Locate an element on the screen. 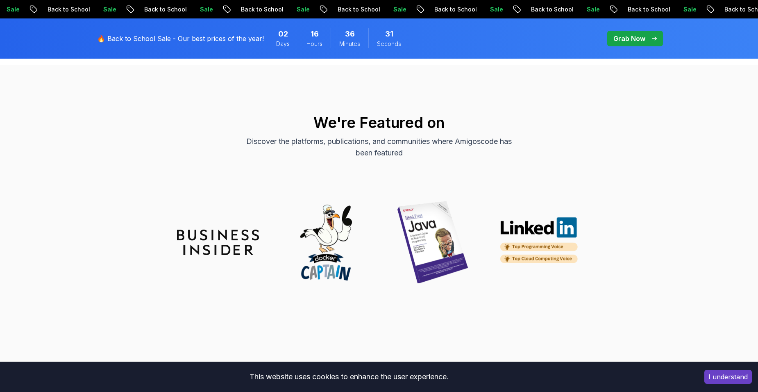 Image resolution: width=758 pixels, height=392 pixels. p: Grab Now is located at coordinates (629, 39).